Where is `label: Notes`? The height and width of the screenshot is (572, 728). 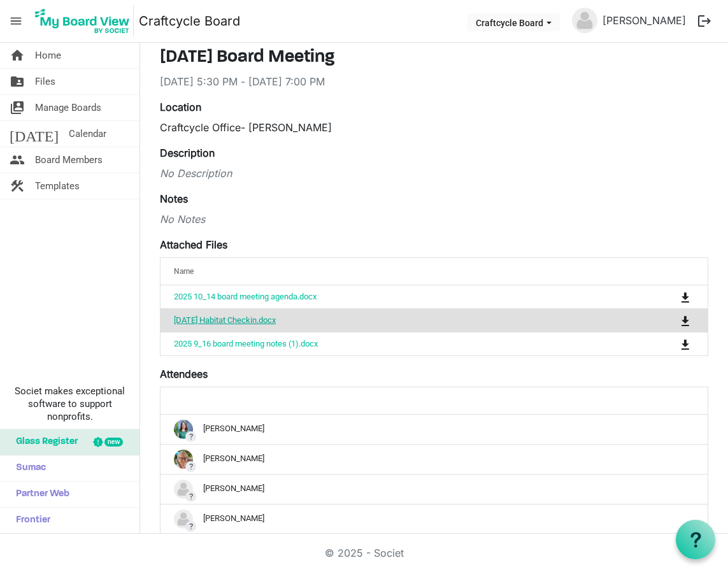
label: Notes is located at coordinates (173, 198).